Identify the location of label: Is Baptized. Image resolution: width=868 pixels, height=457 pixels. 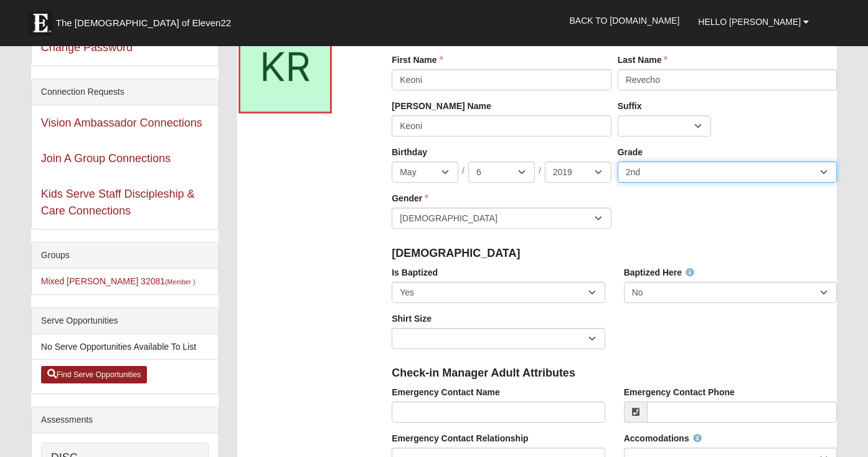
(415, 272).